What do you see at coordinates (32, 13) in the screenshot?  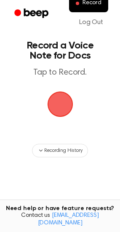 I see `a: Beep` at bounding box center [32, 13].